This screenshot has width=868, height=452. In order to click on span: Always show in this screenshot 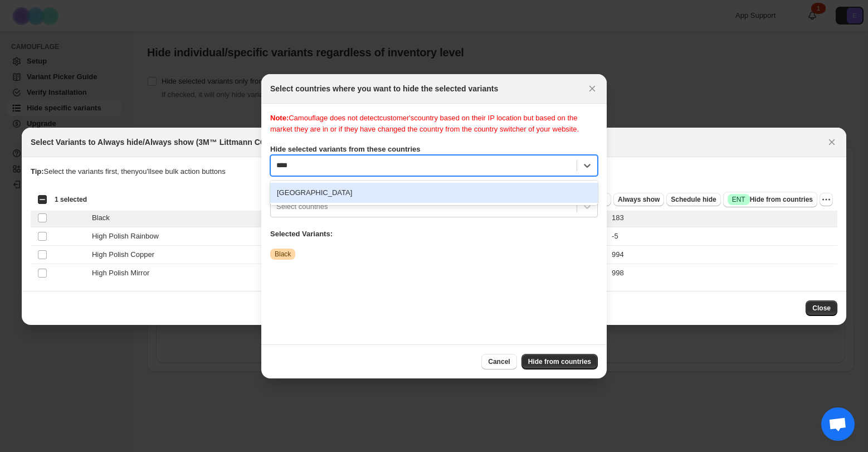, I will do `click(638, 200)`.